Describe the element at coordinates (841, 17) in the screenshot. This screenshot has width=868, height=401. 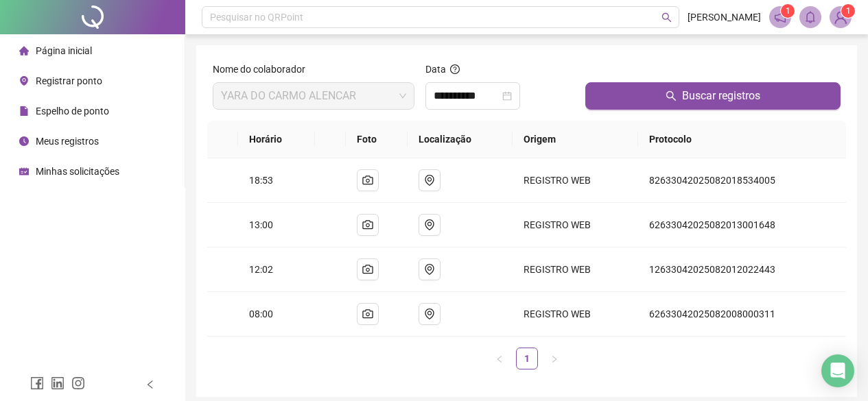
I see `img: 87944` at that location.